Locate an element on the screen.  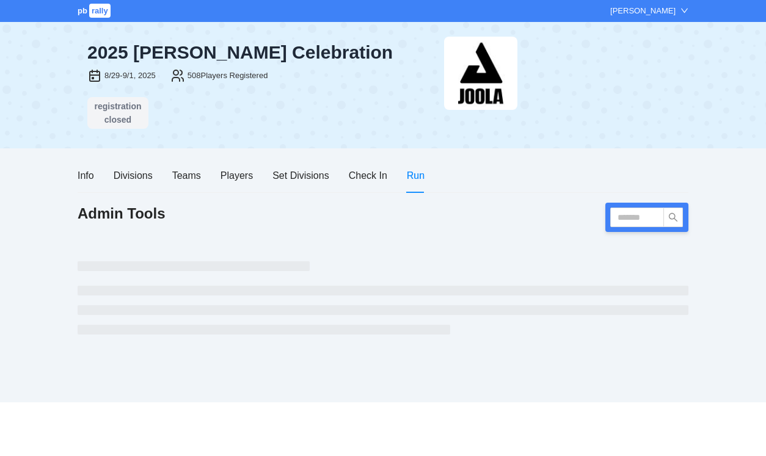
div: Teams is located at coordinates (186, 175).